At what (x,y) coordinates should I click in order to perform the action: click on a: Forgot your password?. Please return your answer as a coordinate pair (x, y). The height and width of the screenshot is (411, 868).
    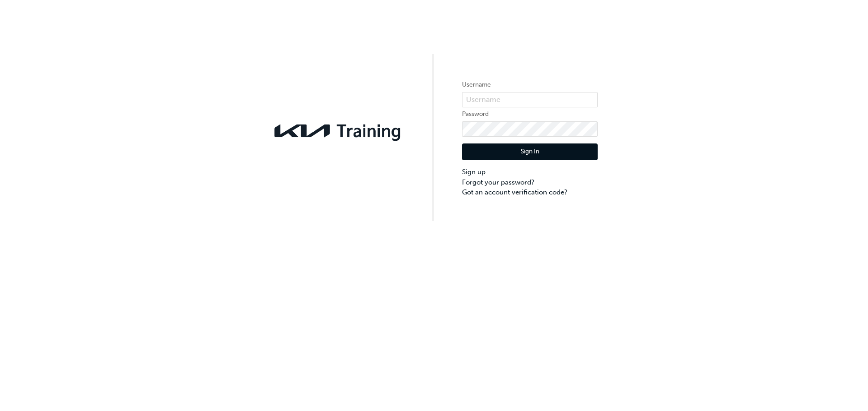
    Looking at the image, I should click on (530, 182).